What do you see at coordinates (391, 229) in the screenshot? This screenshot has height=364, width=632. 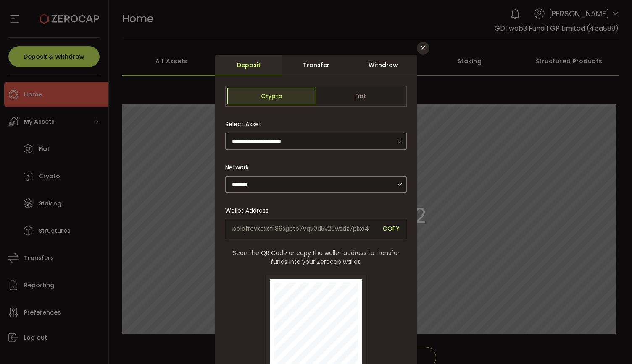 I see `span: COPY` at bounding box center [391, 229].